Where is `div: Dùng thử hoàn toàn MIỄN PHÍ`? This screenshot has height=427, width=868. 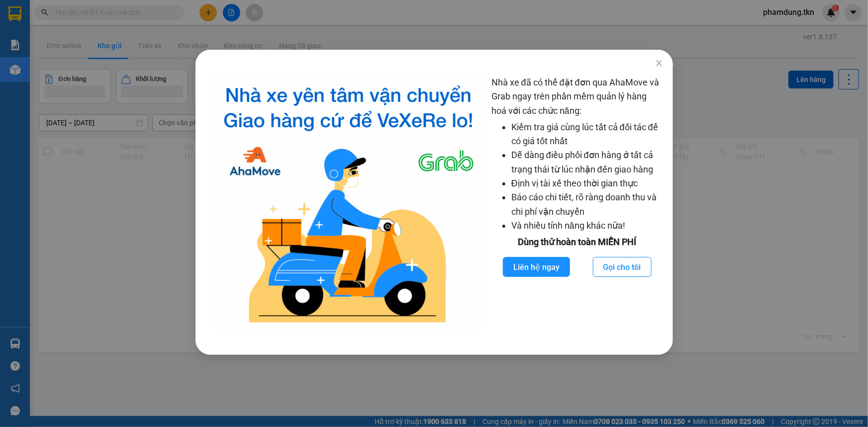
div: Dùng thử hoàn toàn MIỄN PHÍ is located at coordinates (576, 242).